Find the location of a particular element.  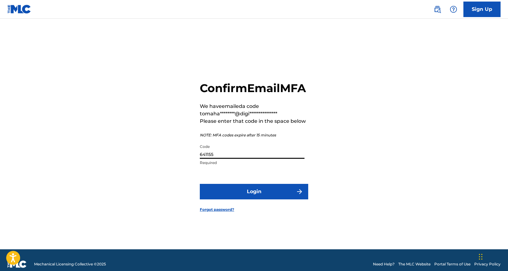

a: Portal Terms of Use is located at coordinates (452, 264).